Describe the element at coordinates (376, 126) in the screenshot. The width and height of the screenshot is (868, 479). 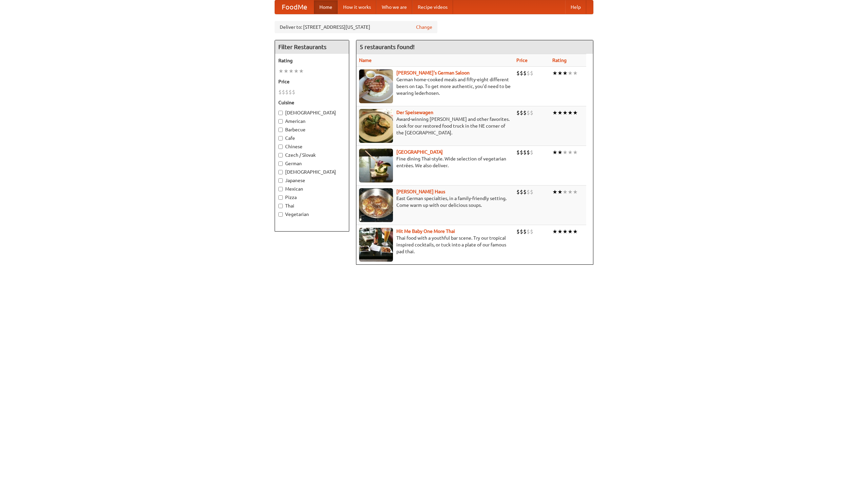
I see `img: speisewagen.jpg` at that location.